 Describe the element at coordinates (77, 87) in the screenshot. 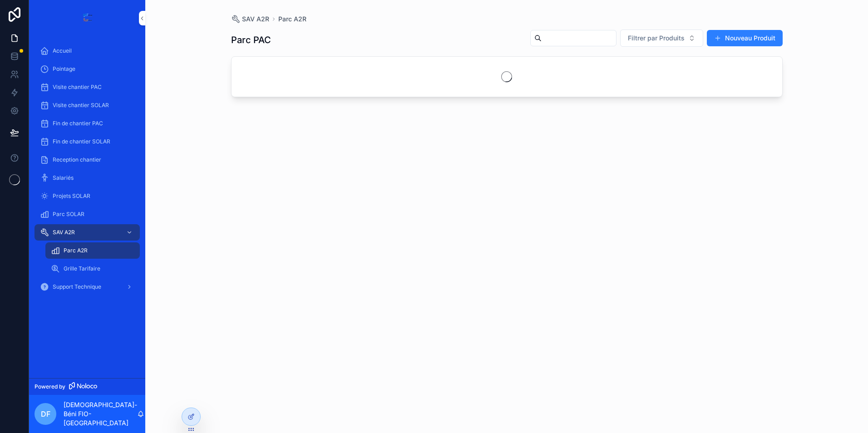

I see `span: Visite chantier PAC` at that location.